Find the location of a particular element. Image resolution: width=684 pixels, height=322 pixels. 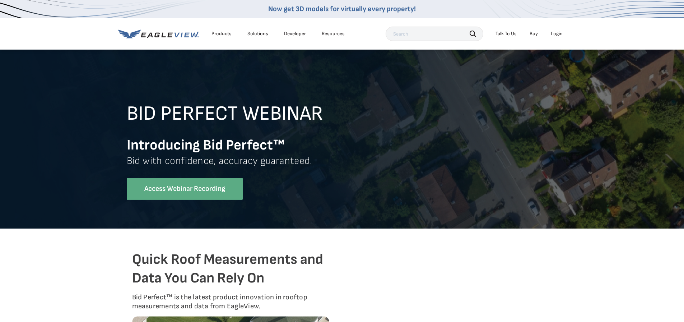

div: Resources is located at coordinates (333, 34).